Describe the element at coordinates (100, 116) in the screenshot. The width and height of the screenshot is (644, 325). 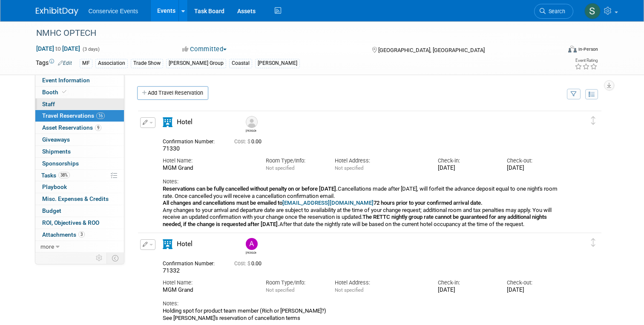
I see `span: 16` at that location.